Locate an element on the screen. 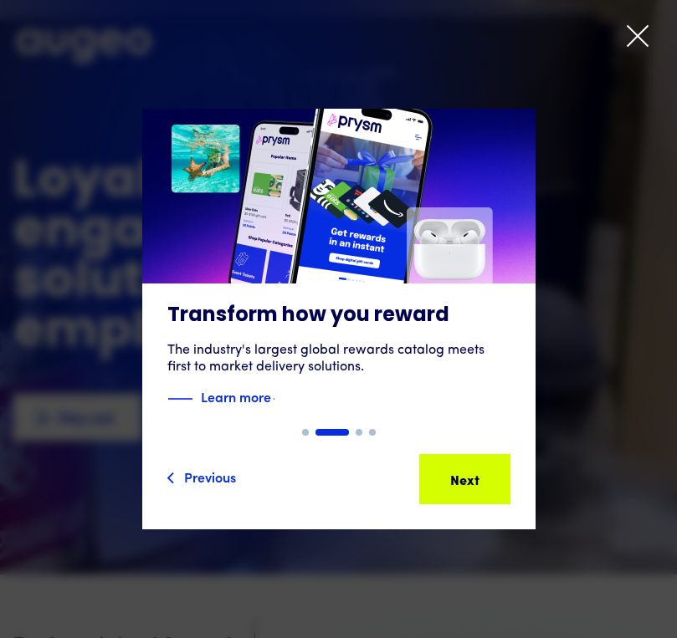 The width and height of the screenshot is (677, 638). div: The industry's largest global rewards catalog meets first to market delivery solutions. is located at coordinates (339, 359).